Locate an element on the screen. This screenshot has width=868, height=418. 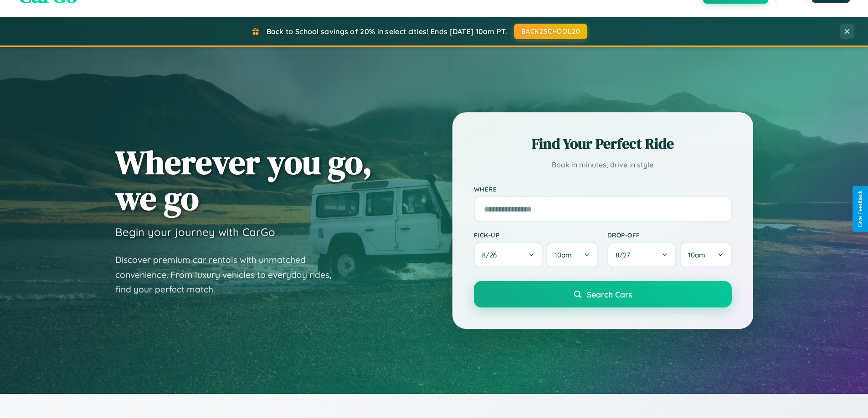
button: BACK2SCHOOL20 is located at coordinates (550, 32).